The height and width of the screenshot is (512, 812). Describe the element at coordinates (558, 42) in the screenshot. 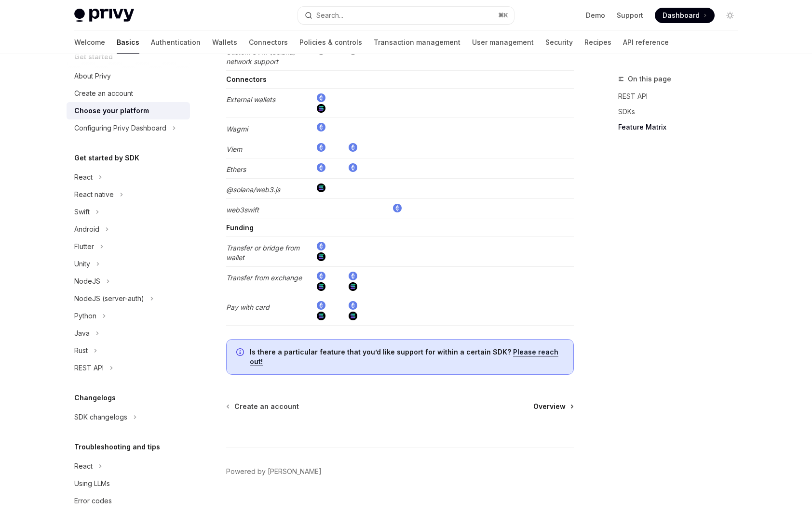

I see `a: Security` at that location.